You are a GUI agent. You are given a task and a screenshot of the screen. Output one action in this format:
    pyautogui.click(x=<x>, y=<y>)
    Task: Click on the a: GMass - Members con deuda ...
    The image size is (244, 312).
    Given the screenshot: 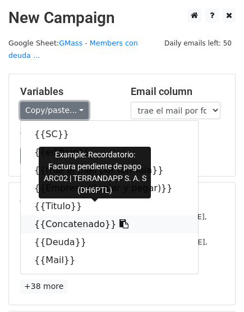 What is the action you would take?
    pyautogui.click(x=73, y=49)
    